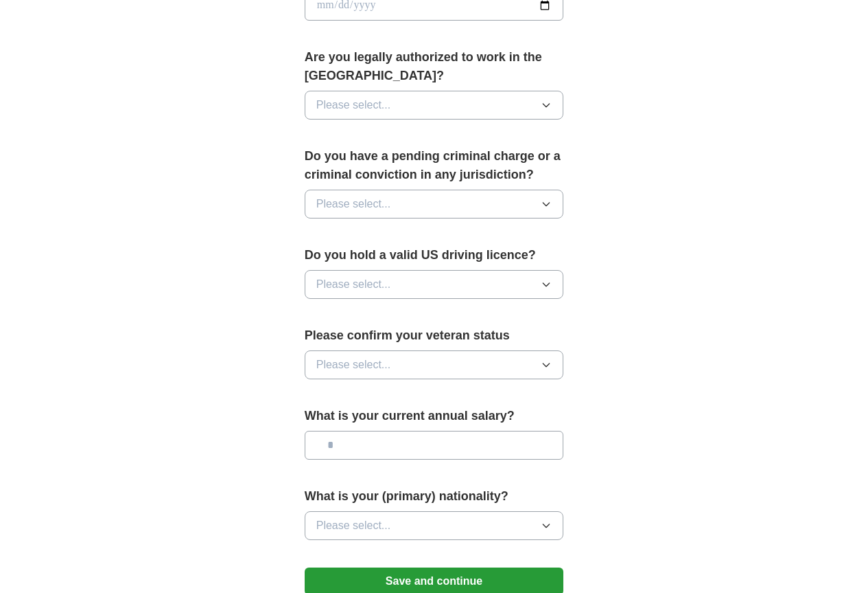 This screenshot has height=593, width=868. Describe the element at coordinates (434, 335) in the screenshot. I see `label: Please confirm your veteran status` at that location.